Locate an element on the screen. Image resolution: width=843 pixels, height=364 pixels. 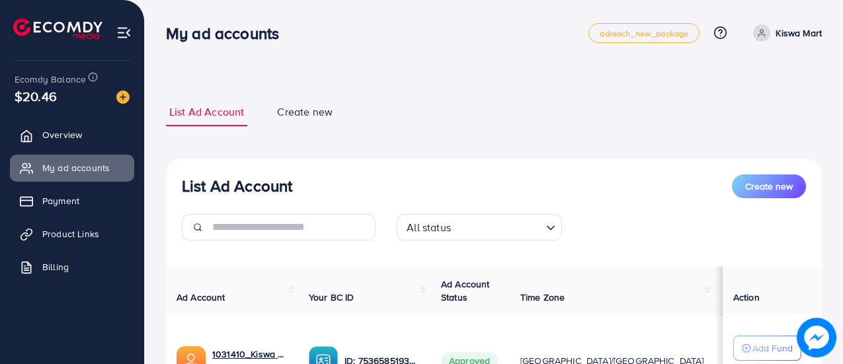
span: Time Zone is located at coordinates (542, 297).